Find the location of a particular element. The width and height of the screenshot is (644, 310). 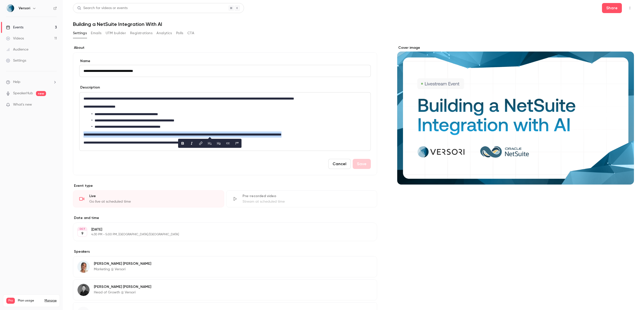

div: LiveGo live at scheduled time is located at coordinates (149, 199).